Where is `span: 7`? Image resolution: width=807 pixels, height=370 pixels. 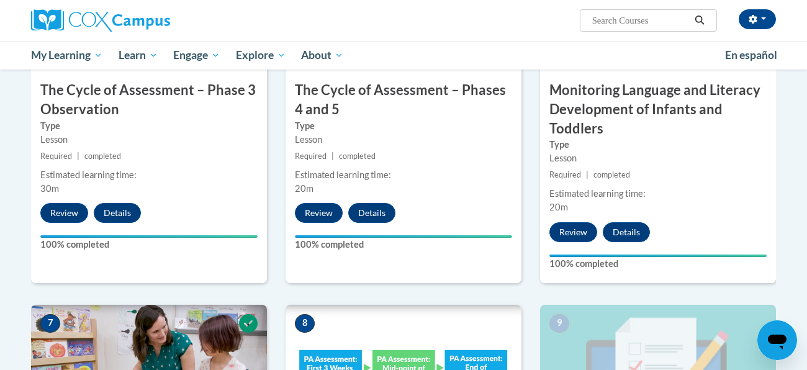
span: 7 is located at coordinates (50, 324).